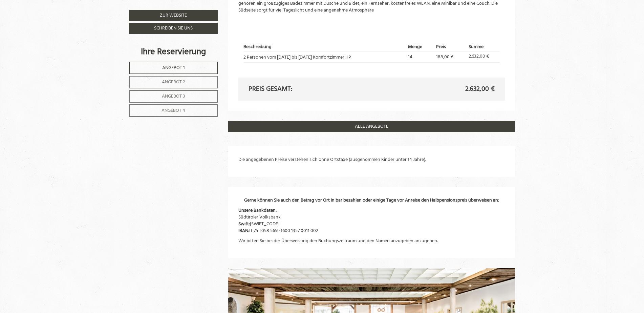 The height and width of the screenshot is (313, 644). Describe the element at coordinates (173, 28) in the screenshot. I see `a: Schreiben Sie uns` at that location.